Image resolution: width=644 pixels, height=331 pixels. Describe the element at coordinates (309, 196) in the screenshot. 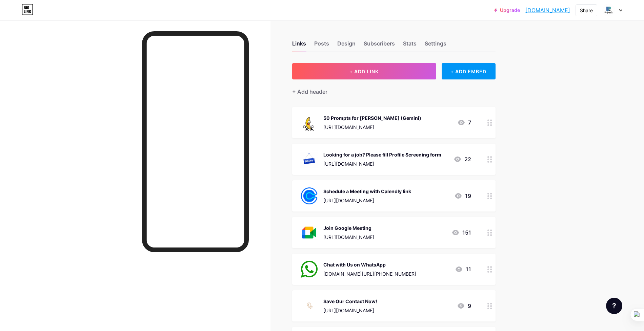

I see `img: Schedule a Meeting with Calendly link` at that location.